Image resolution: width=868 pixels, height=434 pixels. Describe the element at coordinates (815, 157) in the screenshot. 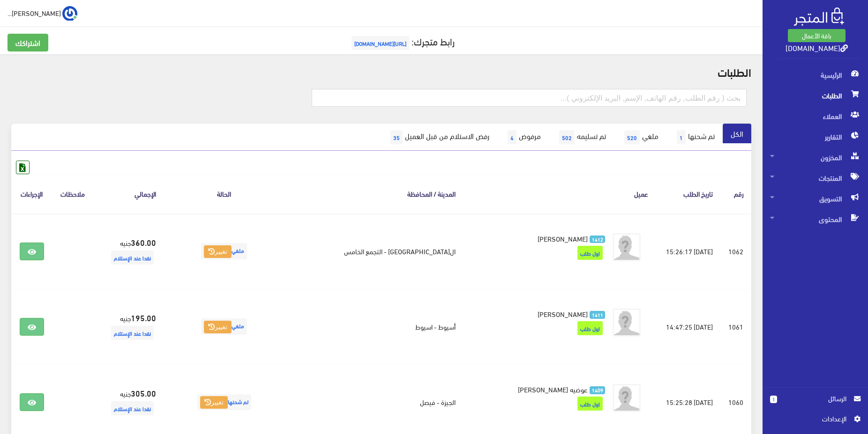

I see `a: المخزون` at that location.